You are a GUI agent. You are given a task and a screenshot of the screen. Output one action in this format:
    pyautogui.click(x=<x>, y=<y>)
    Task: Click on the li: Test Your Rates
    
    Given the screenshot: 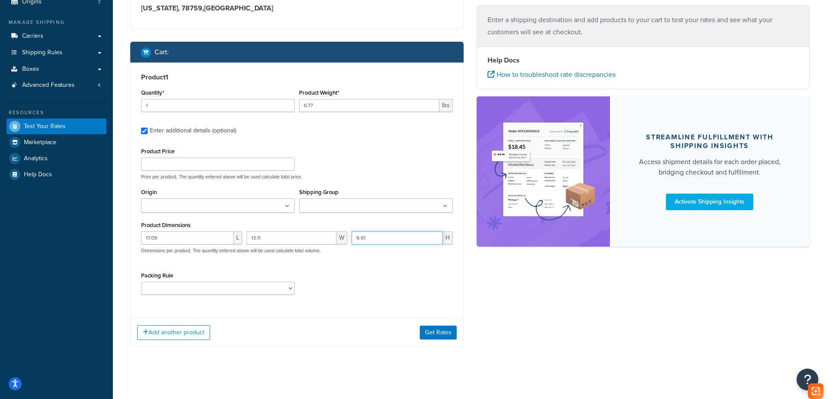 What is the action you would take?
    pyautogui.click(x=56, y=126)
    